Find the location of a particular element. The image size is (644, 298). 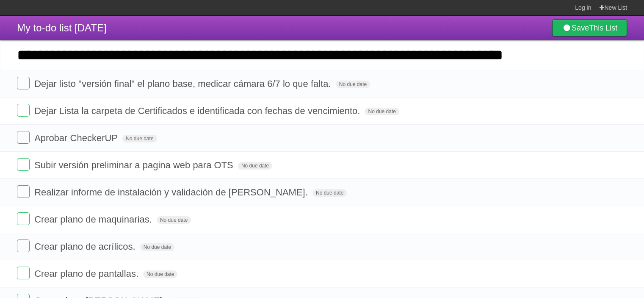

span: Dejar Lista la carpeta de Certificados e identificada con fechas de vencimiento. is located at coordinates (198, 111).